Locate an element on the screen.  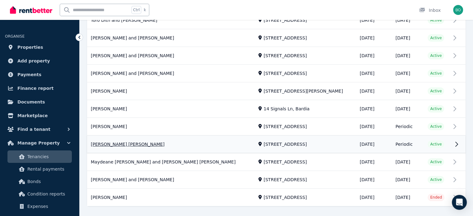
a: View details for Magele Derek Fretton and Fuatino Sapau is located at coordinates (276, 74).